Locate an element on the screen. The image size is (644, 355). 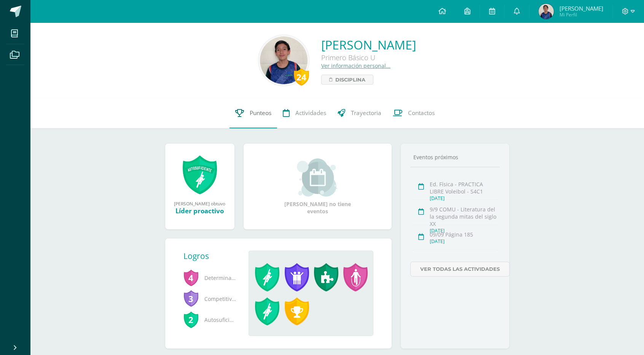
span: 2 is located at coordinates (191, 319).